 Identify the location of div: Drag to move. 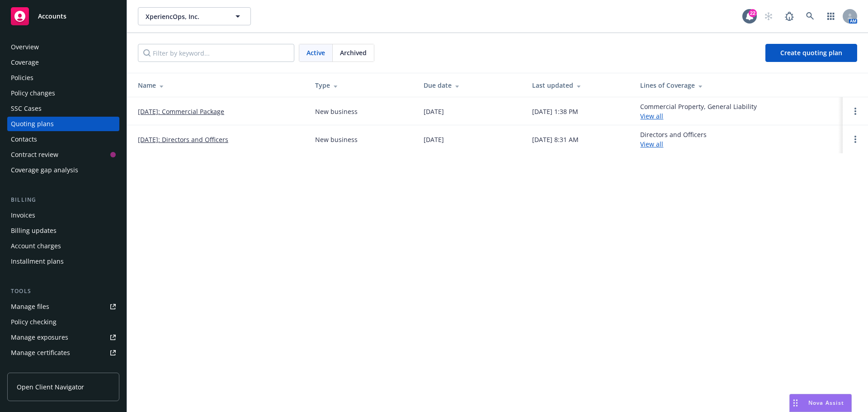
(795, 403).